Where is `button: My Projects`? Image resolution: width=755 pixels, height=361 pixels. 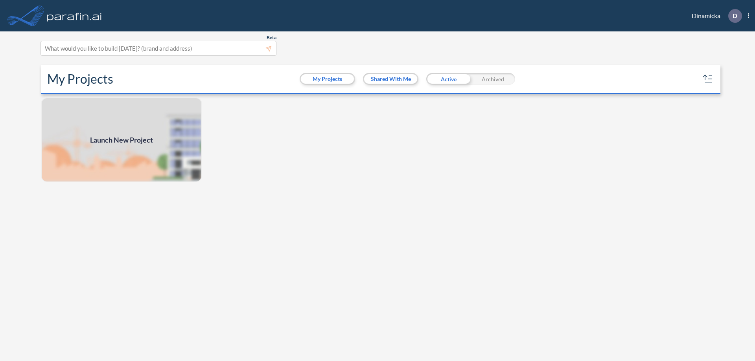 button: My Projects is located at coordinates (327, 79).